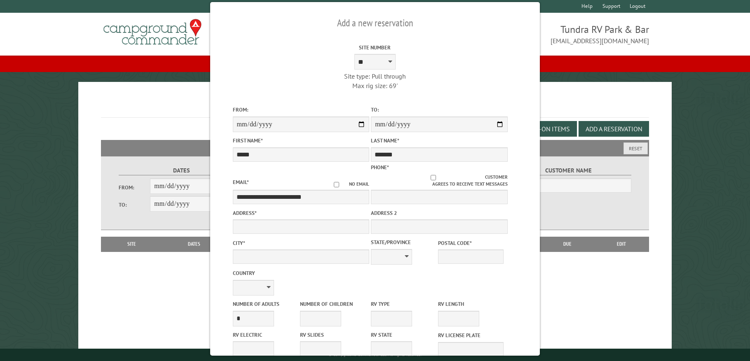 The height and width of the screenshot is (361, 750). I want to click on label: No email, so click(346, 184).